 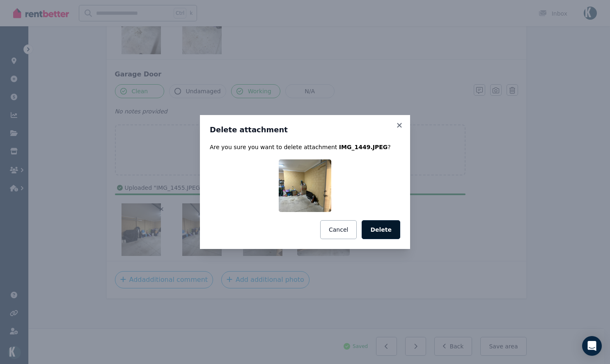 What do you see at coordinates (305, 130) in the screenshot?
I see `h3: Delete attachment` at bounding box center [305, 130].